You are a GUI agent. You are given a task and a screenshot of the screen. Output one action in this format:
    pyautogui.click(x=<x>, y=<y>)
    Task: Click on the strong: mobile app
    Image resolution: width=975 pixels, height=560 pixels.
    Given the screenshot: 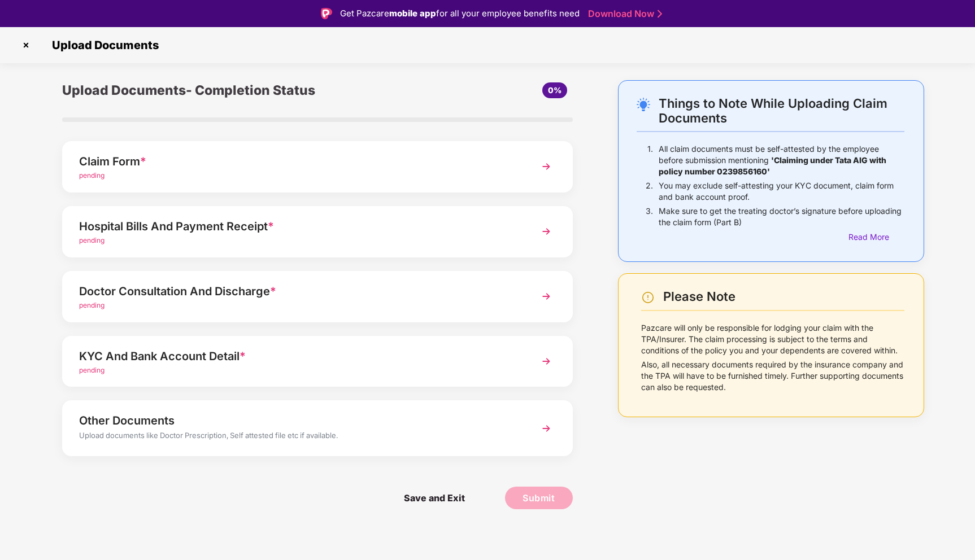 What is the action you would take?
    pyautogui.click(x=412, y=13)
    